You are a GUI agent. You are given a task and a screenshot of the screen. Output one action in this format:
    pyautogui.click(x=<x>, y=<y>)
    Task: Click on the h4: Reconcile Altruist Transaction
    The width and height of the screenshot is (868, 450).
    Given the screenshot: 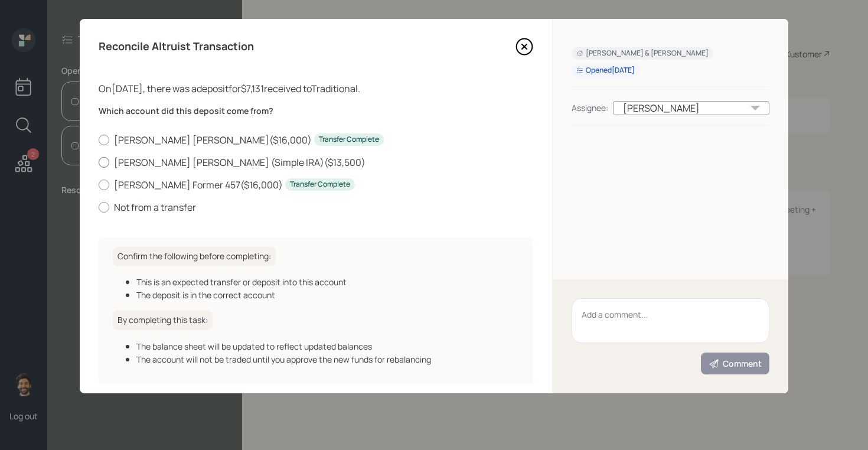 What is the action you would take?
    pyautogui.click(x=176, y=47)
    